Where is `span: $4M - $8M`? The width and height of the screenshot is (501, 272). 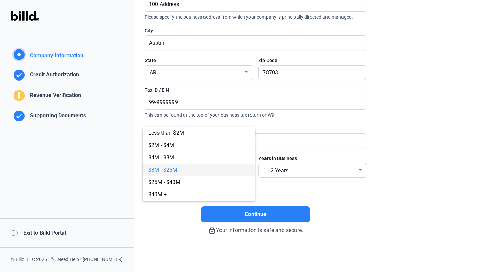 span: $4M - $8M is located at coordinates (161, 157).